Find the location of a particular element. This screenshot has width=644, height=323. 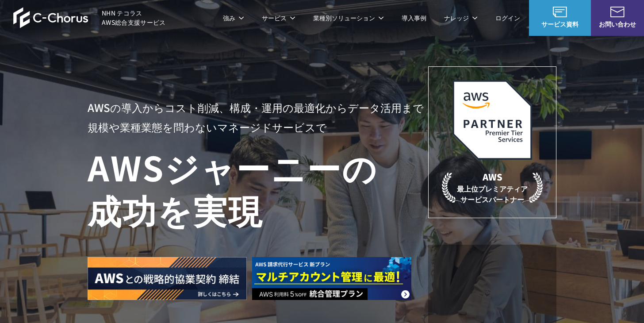

img: 契約件数 is located at coordinates (492, 291).